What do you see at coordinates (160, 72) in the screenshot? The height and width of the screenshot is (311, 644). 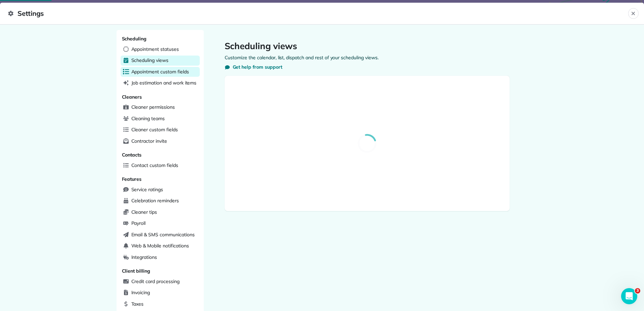 I see `span: Appointment custom fields` at bounding box center [160, 72].